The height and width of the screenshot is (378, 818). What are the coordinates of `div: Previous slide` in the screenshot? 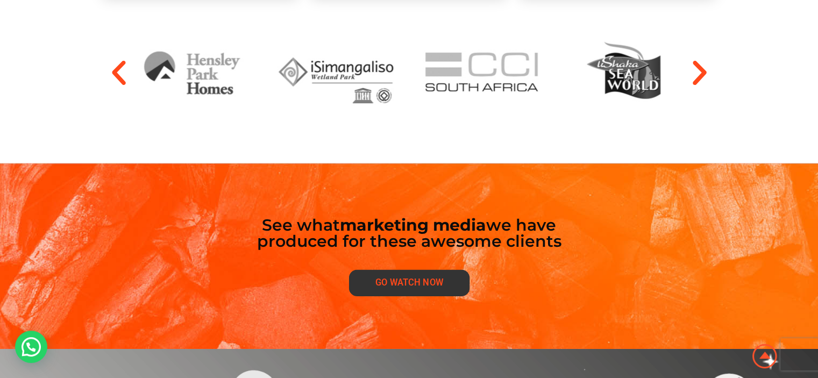 It's located at (119, 73).